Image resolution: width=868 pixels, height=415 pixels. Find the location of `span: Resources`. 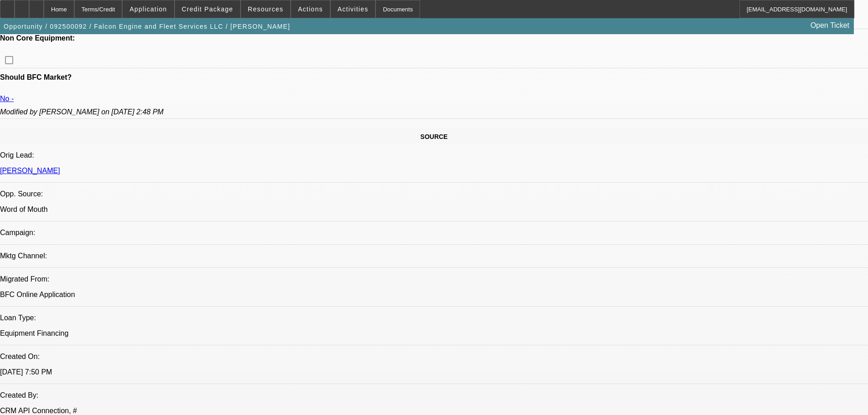

span: Resources is located at coordinates (265, 9).